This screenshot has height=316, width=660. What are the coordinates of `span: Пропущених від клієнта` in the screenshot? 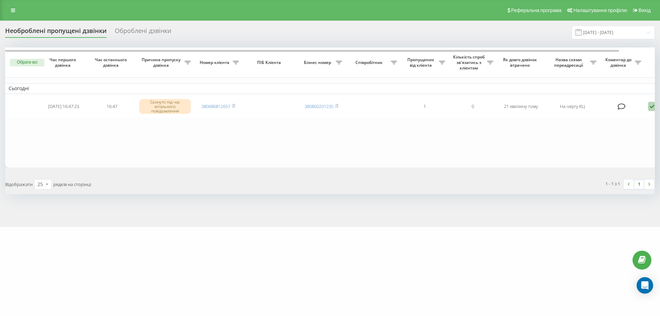 It's located at (421, 62).